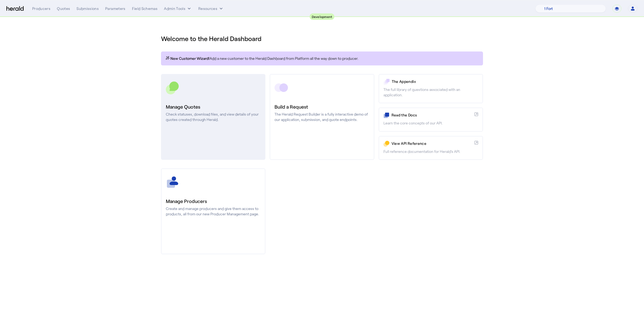 The height and width of the screenshot is (321, 644). Describe the element at coordinates (178, 9) in the screenshot. I see `button: internal dropdown menu` at that location.